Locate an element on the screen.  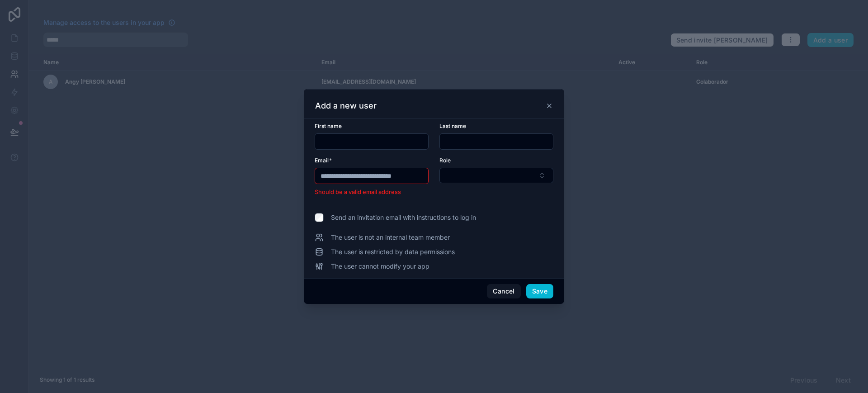
span: Role is located at coordinates (445, 161).